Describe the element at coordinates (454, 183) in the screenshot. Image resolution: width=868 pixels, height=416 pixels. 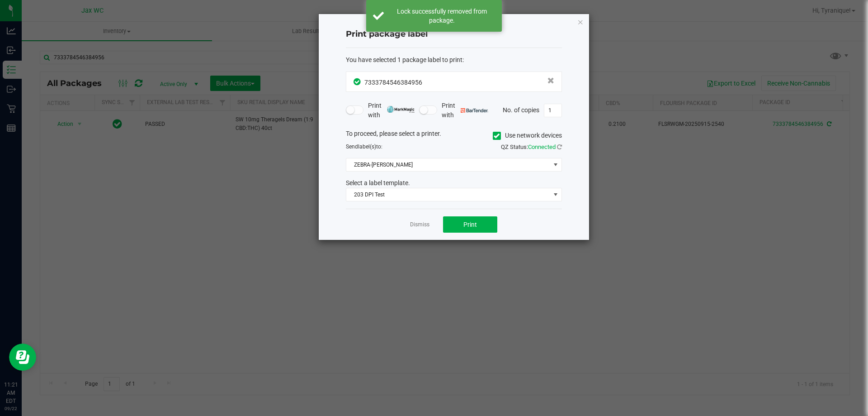
I see `div: Select a label template.` at that location.